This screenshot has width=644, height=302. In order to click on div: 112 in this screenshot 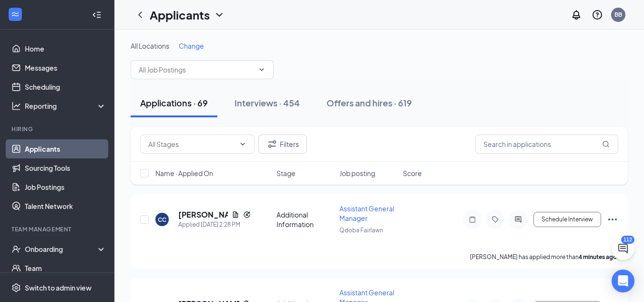, I will do `click(628, 240)`.